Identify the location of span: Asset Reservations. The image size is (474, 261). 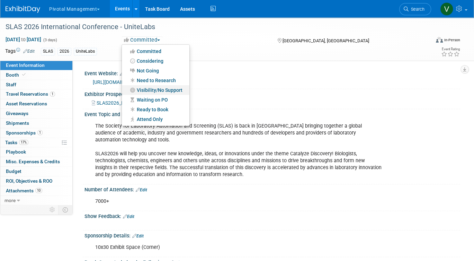
(26, 103).